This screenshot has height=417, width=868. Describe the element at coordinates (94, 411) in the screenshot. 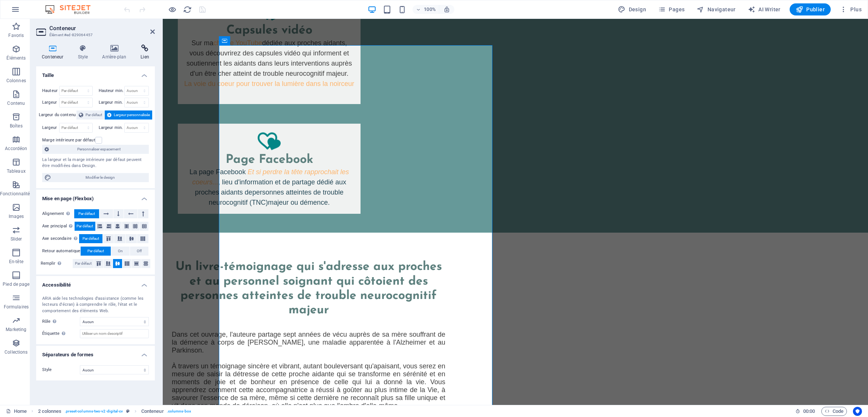

I see `span: . preset-columns-two-v2-digital-cv` at that location.